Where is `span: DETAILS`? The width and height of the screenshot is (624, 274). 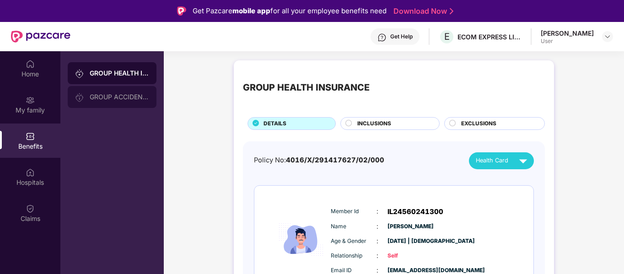 span: DETAILS is located at coordinates (275, 124).